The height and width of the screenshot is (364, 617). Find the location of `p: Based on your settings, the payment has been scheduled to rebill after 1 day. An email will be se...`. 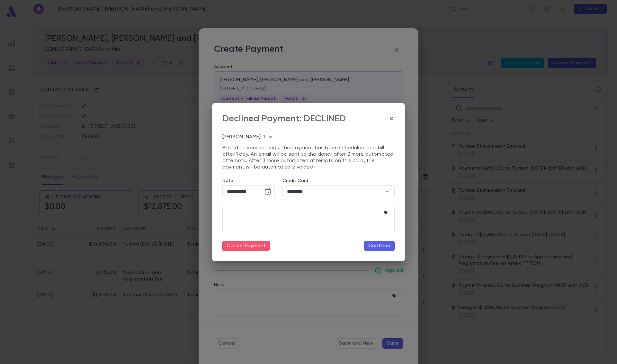

p: Based on your settings, the payment has been scheduled to rebill after 1 day. An email will be se... is located at coordinates (308, 158).